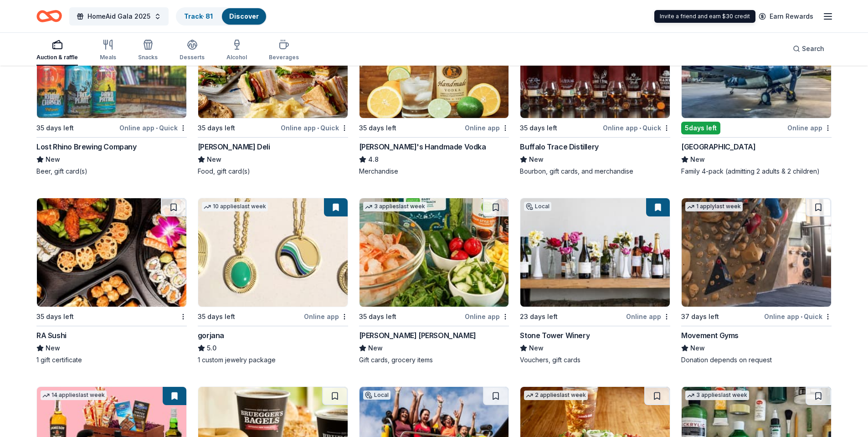 The width and height of the screenshot is (868, 437). I want to click on a: Image for Stone Tower WineryLocal23 days leftOnline appStone Tower WineryNewVouchers, gift cards, so click(595, 281).